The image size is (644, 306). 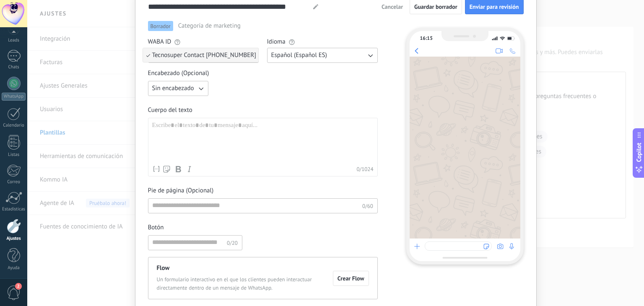 I want to click on span: Enviar para revisión, so click(x=494, y=7).